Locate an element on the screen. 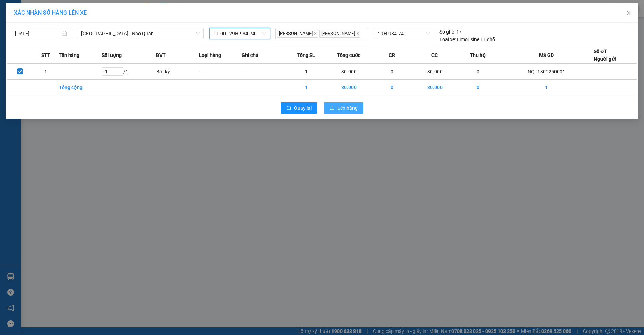  b: Gửi khách hàng is located at coordinates (98, 40).